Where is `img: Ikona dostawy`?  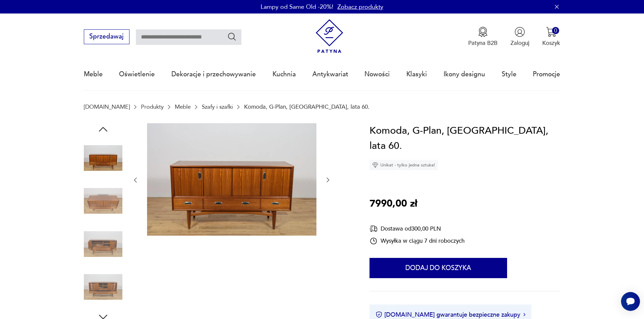
img: Ikona dostawy is located at coordinates (373, 228).